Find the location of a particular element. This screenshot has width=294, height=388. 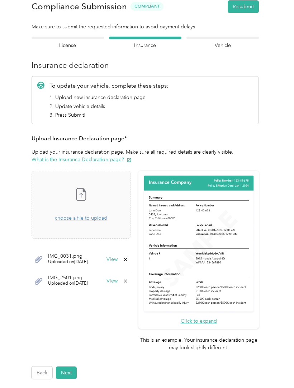

span: Compliant is located at coordinates (147, 6).